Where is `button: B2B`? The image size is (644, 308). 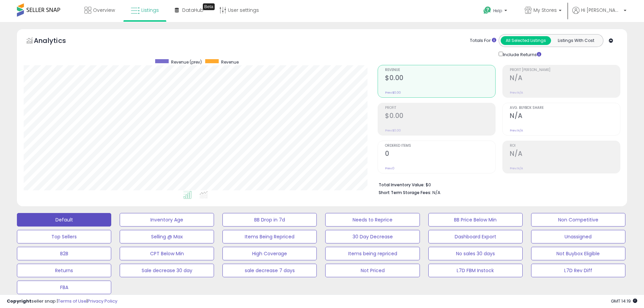 button: B2B is located at coordinates (64, 254).